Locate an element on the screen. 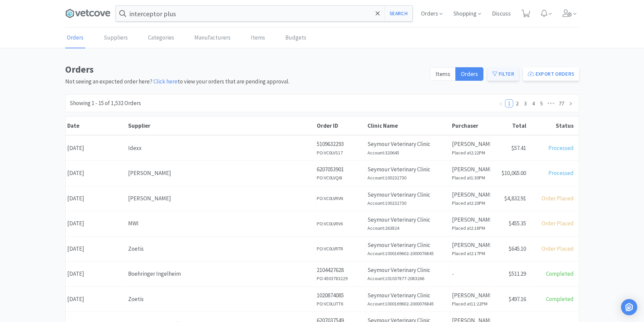 The width and height of the screenshot is (644, 322). a: 77 is located at coordinates (562, 103).